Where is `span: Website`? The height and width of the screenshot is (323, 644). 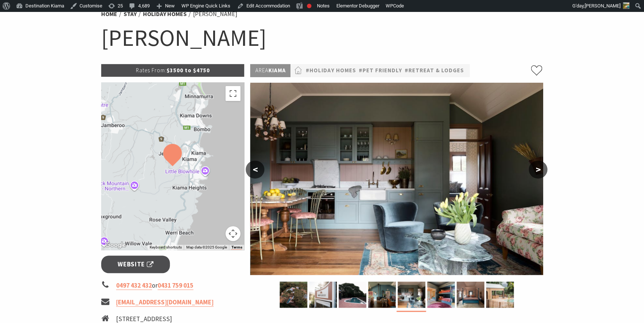
span: Website is located at coordinates (136, 264).